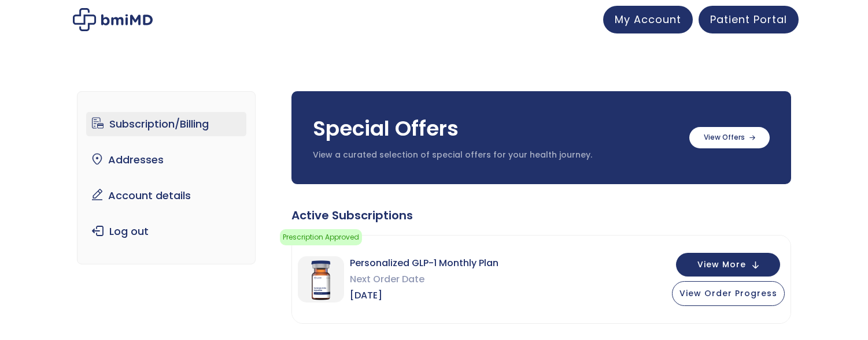  Describe the element at coordinates (166, 160) in the screenshot. I see `a: Addresses` at that location.